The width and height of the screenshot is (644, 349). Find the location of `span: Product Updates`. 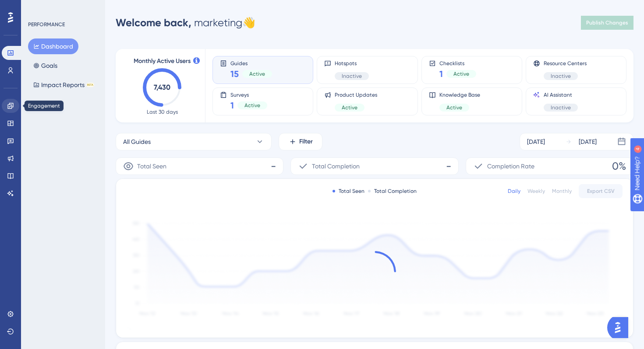

span: Product Updates is located at coordinates (356, 95).